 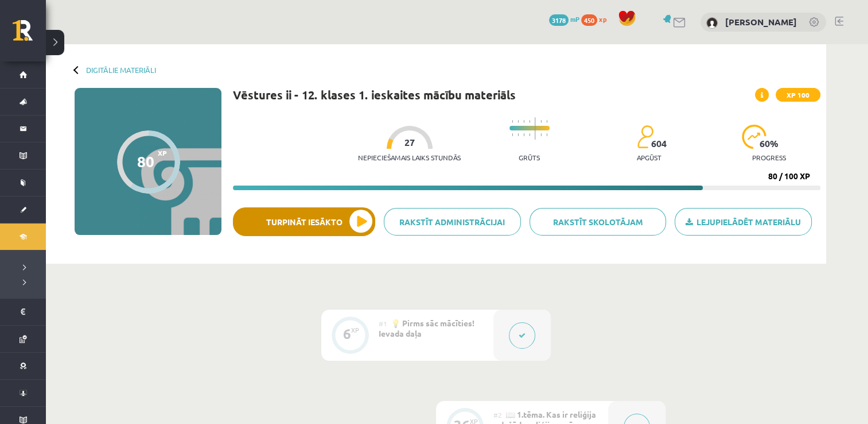 What do you see at coordinates (347, 334) in the screenshot?
I see `div: 6` at bounding box center [347, 334].